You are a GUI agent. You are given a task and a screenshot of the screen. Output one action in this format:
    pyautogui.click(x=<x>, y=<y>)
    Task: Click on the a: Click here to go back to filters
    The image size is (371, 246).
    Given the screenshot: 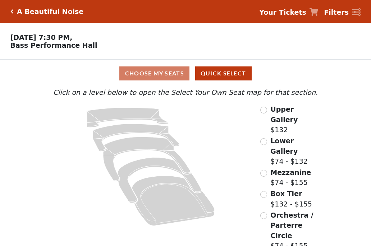 What is the action you would take?
    pyautogui.click(x=12, y=11)
    